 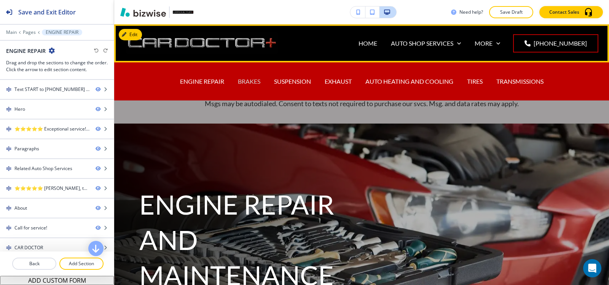 What do you see at coordinates (11, 32) in the screenshot?
I see `button: Main` at bounding box center [11, 32].